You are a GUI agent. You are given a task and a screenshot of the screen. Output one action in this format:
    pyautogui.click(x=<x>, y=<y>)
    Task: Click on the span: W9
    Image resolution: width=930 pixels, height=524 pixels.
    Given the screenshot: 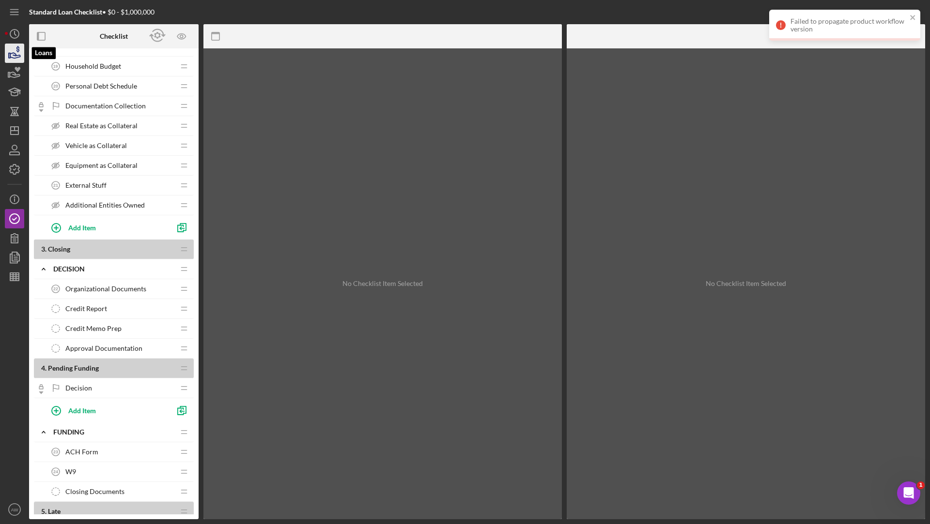 What is the action you would take?
    pyautogui.click(x=71, y=472)
    